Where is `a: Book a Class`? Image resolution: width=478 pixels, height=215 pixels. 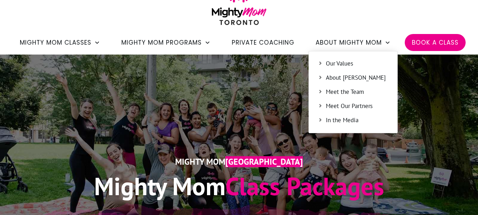
a: Book a Class is located at coordinates (435, 42).